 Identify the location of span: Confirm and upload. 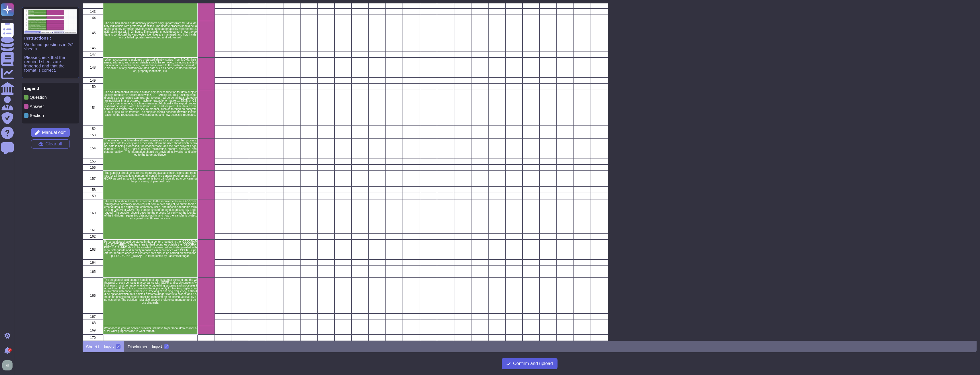
(533, 364).